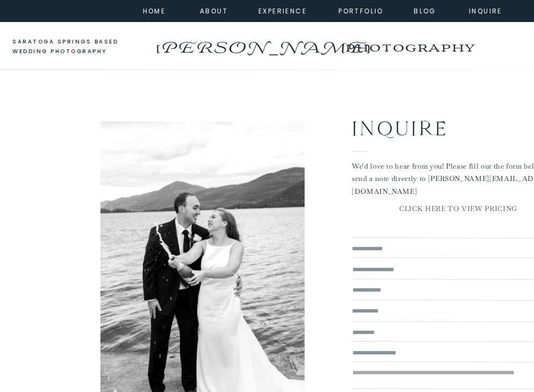  What do you see at coordinates (486, 10) in the screenshot?
I see `a: inquire` at bounding box center [486, 10].